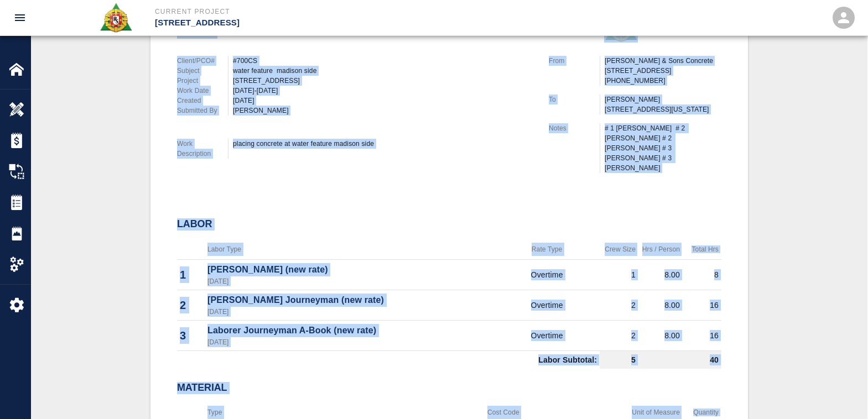  What do you see at coordinates (203, 101) in the screenshot?
I see `p: Created` at bounding box center [203, 101].